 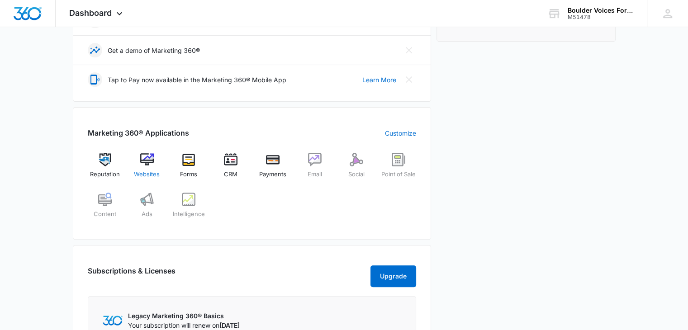 I want to click on span: CRM, so click(x=231, y=174).